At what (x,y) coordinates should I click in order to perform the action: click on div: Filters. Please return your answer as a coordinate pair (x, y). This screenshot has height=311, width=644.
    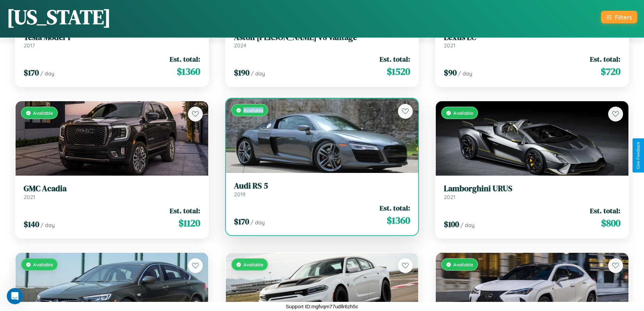
    Looking at the image, I should click on (624, 17).